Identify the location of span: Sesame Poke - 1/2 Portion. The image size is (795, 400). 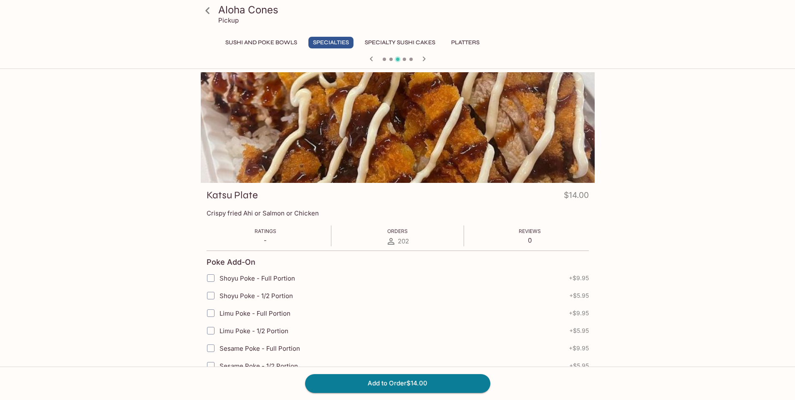
(259, 365).